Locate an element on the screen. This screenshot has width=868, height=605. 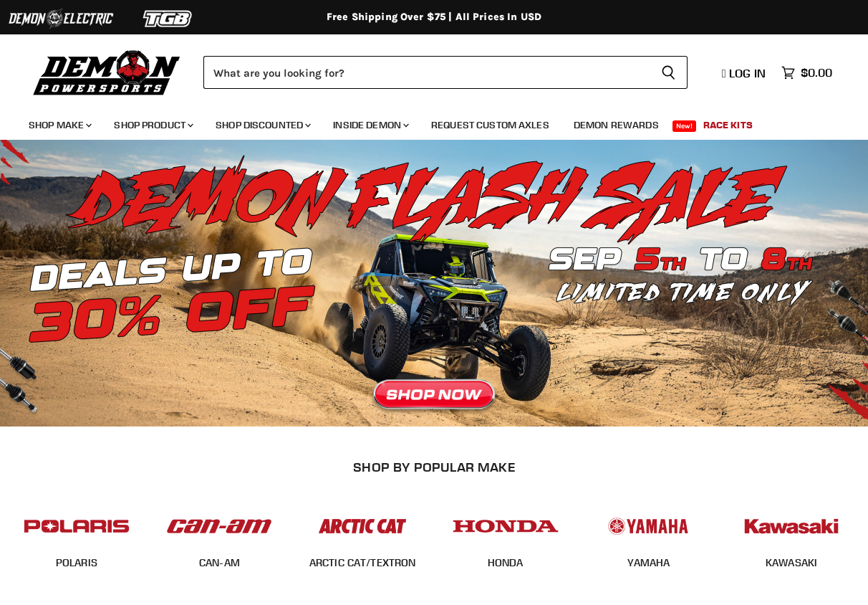
ul: Main menu is located at coordinates (424, 122).